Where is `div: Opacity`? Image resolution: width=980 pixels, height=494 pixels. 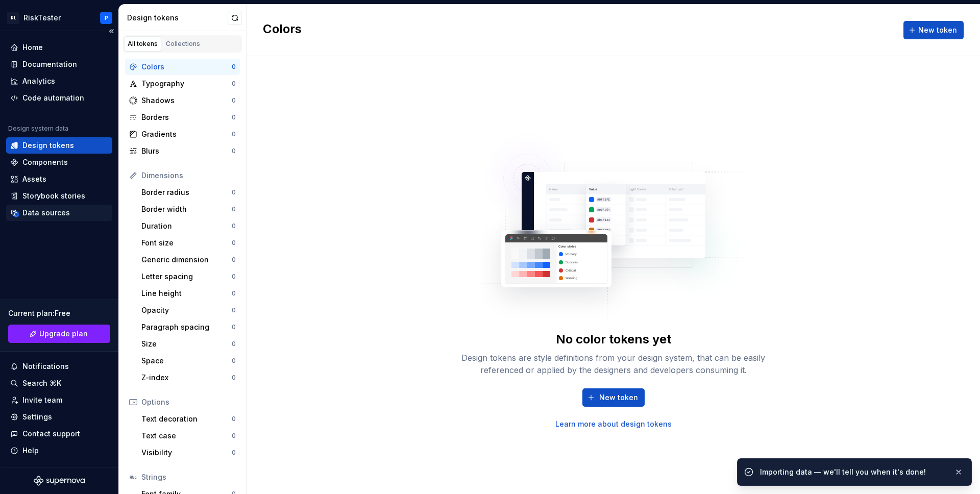
div: Opacity is located at coordinates (186, 311).